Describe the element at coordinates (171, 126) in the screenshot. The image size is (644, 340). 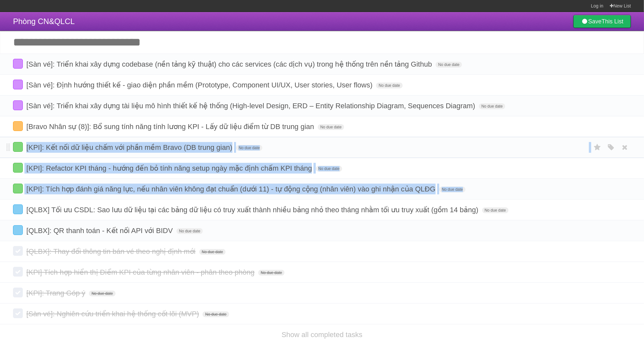
I see `span: [Bravo Nhân sự (8)]: Bổ sung tính năng tính lương KPI - Lấy dữ liệu điểm từ DB trung gian` at that location.